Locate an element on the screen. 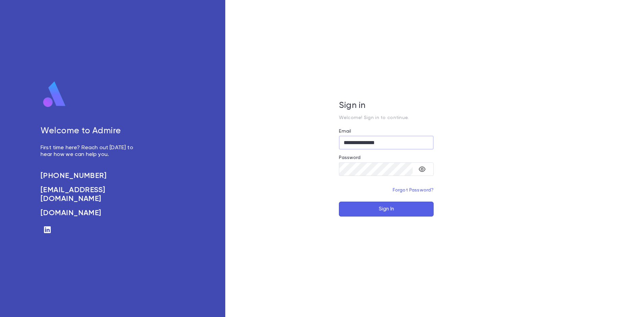  button: Sign In is located at coordinates (387, 209).